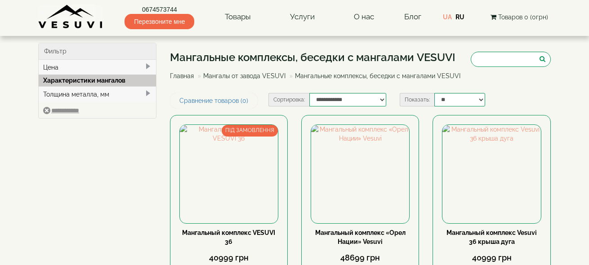 The image size is (589, 265). What do you see at coordinates (374, 76) in the screenshot?
I see `li: Мангальные комплексы, беседки с мангалами VESUVI` at bounding box center [374, 76].